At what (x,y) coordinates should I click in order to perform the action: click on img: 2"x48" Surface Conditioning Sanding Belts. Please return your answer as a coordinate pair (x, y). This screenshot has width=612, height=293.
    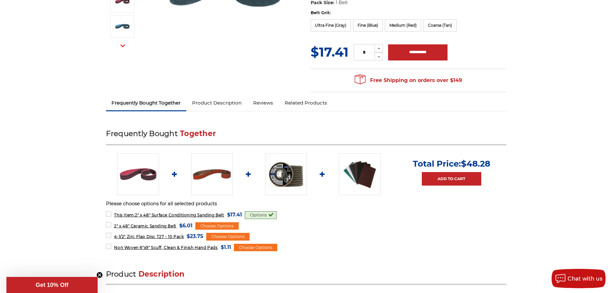
    Looking at the image, I should click on (138, 174).